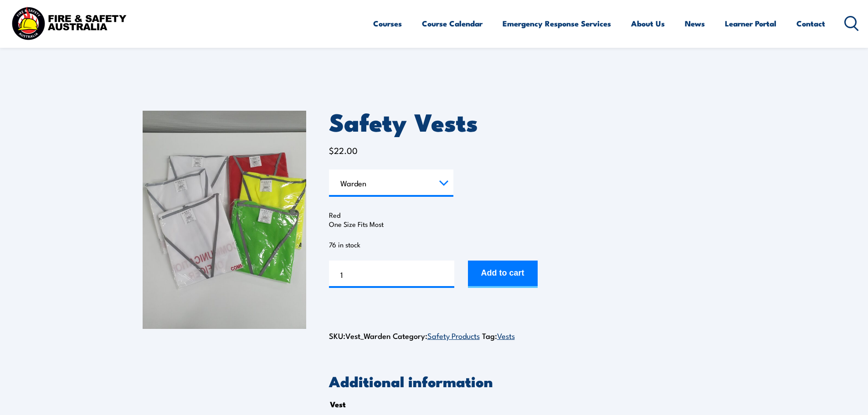  Describe the element at coordinates (527, 380) in the screenshot. I see `h2: Additional information` at that location.